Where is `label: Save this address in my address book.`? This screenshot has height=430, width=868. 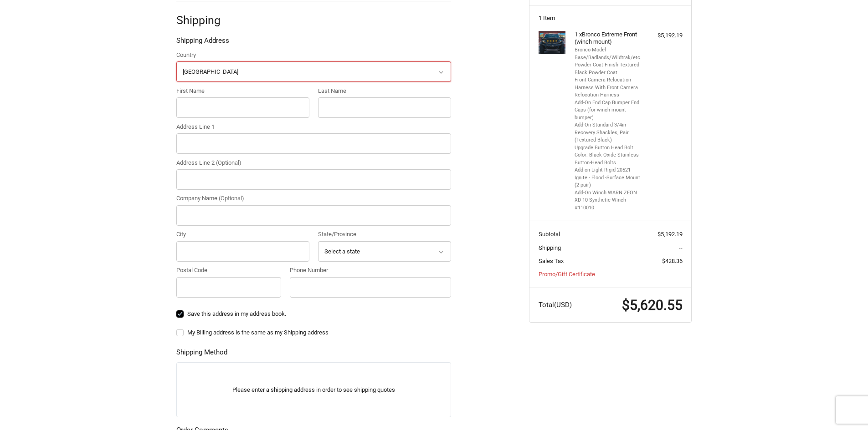
label: Save this address in my address book. is located at coordinates (313, 314).